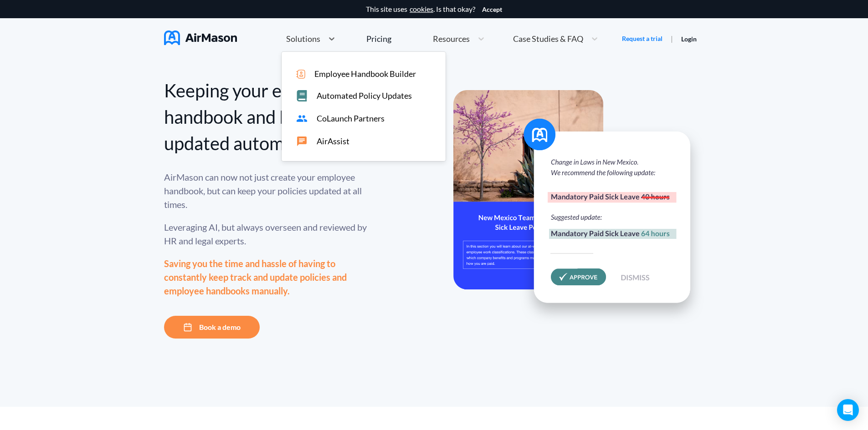  Describe the element at coordinates (378, 39) in the screenshot. I see `a: Pricing` at that location.